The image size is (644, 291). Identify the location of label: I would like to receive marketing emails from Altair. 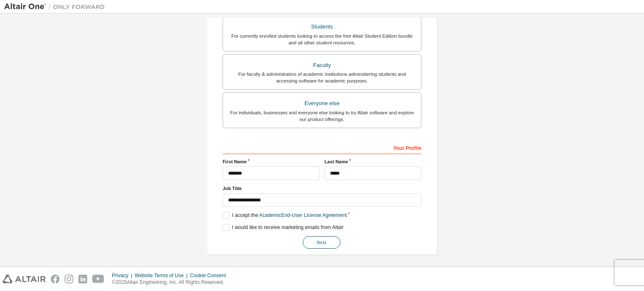
(283, 228).